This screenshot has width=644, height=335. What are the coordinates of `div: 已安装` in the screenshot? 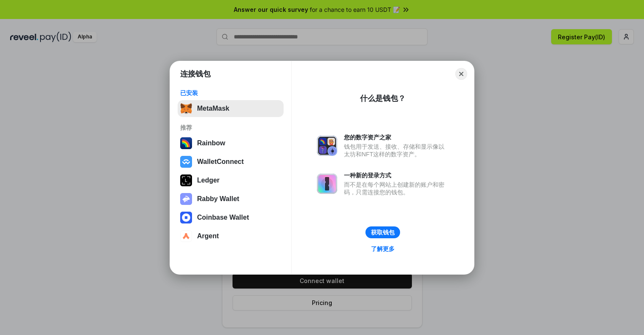 It's located at (230, 93).